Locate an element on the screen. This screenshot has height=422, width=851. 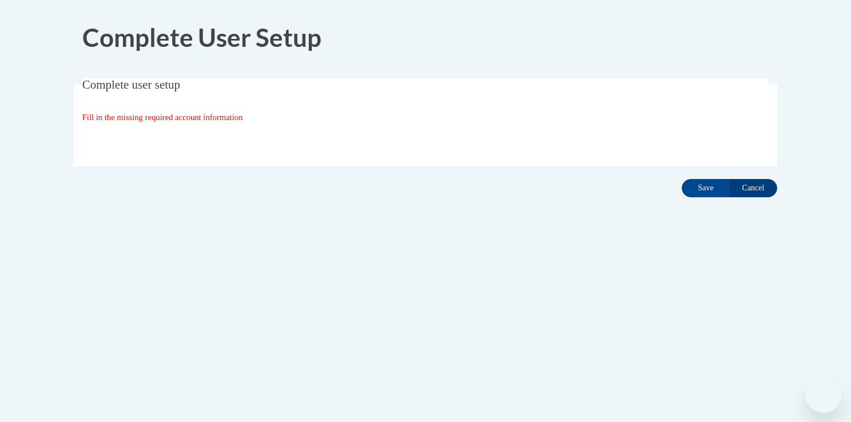
input: Save is located at coordinates (706, 188).